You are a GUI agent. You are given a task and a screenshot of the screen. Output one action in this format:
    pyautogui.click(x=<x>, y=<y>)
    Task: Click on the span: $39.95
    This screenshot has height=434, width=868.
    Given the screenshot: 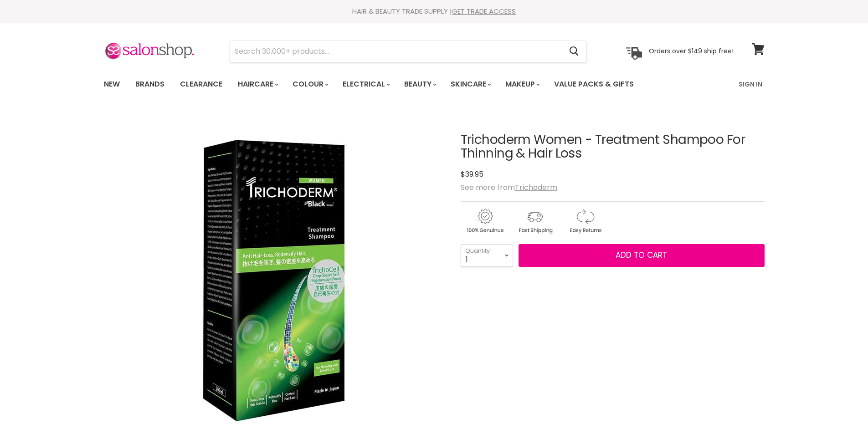 What is the action you would take?
    pyautogui.click(x=472, y=174)
    